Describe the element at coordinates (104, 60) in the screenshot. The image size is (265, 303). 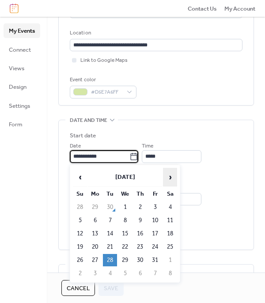
I see `span: Link to Google Maps` at that location.